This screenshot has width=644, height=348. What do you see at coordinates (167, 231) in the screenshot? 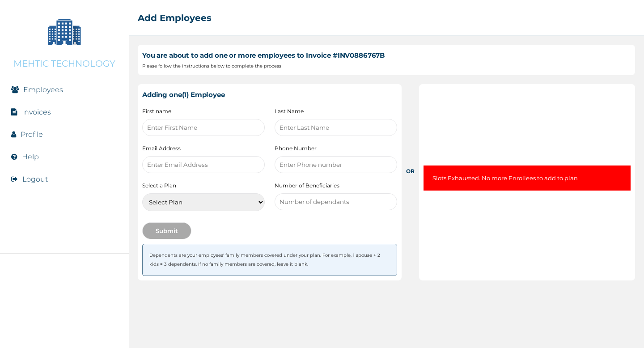
I see `button: Submit` at bounding box center [167, 231].